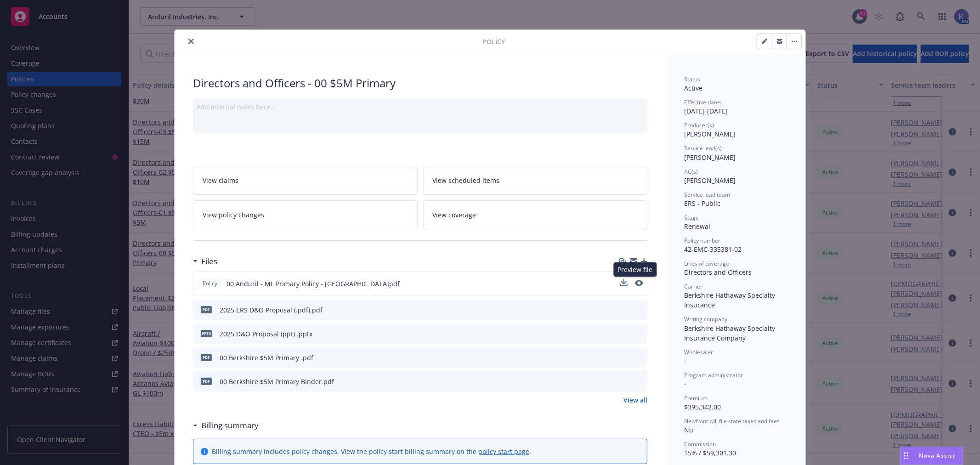 The image size is (980, 465). I want to click on div: Billing summary, so click(226, 426).